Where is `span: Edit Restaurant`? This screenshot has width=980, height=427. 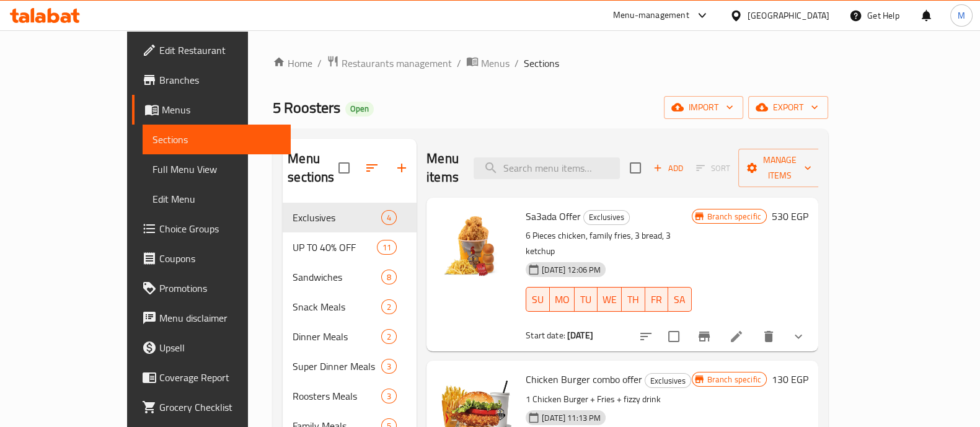 span: Edit Restaurant is located at coordinates (220, 50).